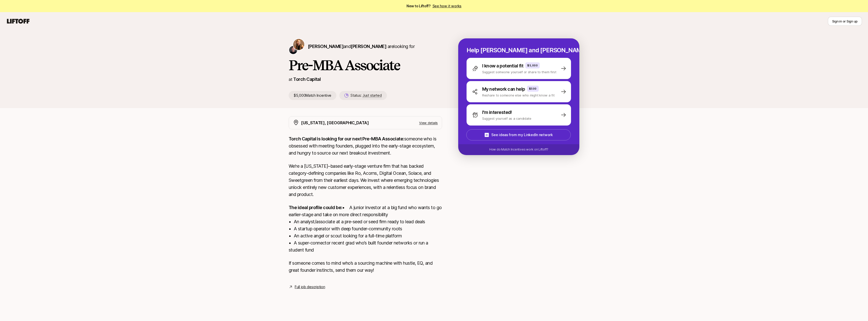 The image size is (868, 321). I want to click on p: are looking for, so click(361, 46).